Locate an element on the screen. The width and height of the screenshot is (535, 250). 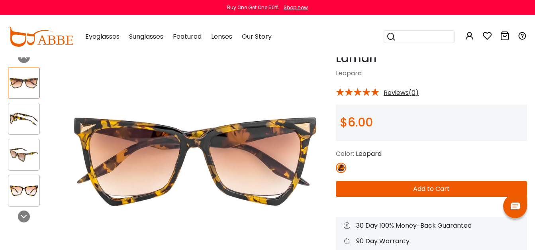
span: Eyeglasses is located at coordinates (102, 36).